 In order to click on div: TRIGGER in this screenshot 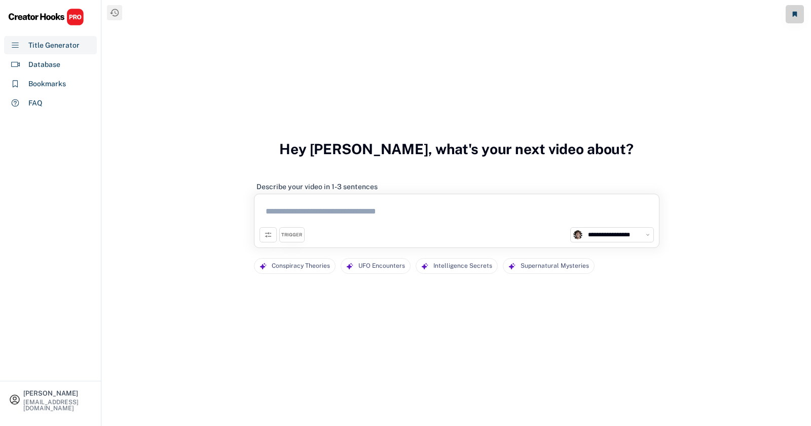, I will do `click(291, 235)`.